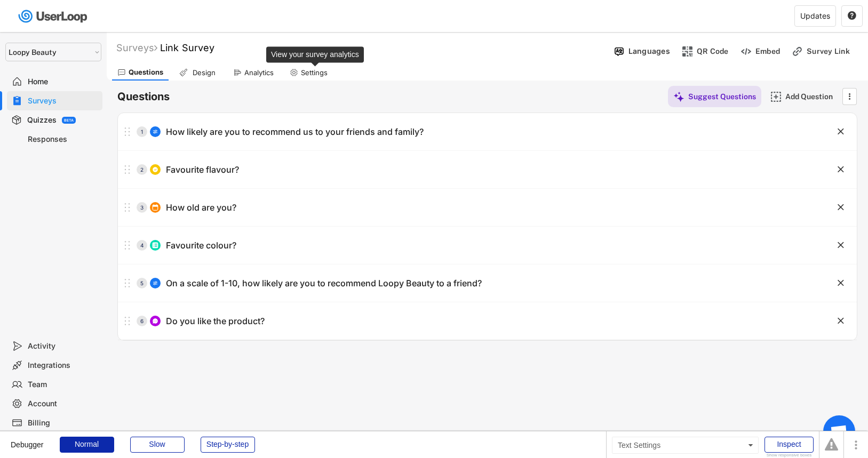 The image size is (868, 458). I want to click on div: Survey Link, so click(833, 51).